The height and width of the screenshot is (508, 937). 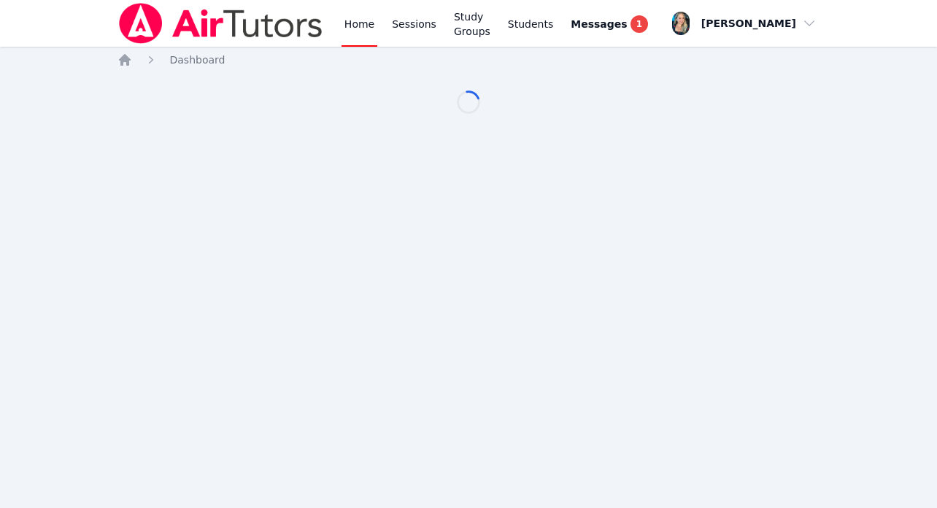 What do you see at coordinates (220, 23) in the screenshot?
I see `img: Air Tutors` at bounding box center [220, 23].